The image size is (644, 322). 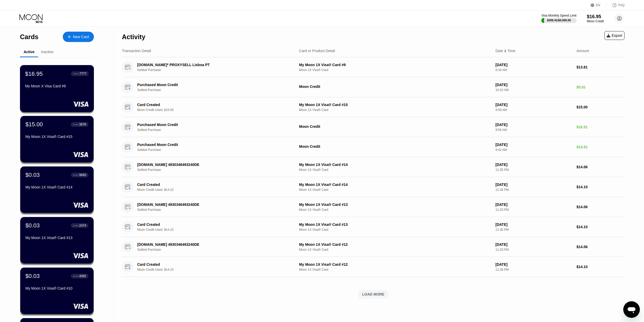 What do you see at coordinates (83, 175) in the screenshot?
I see `div: 9845` at bounding box center [83, 175].